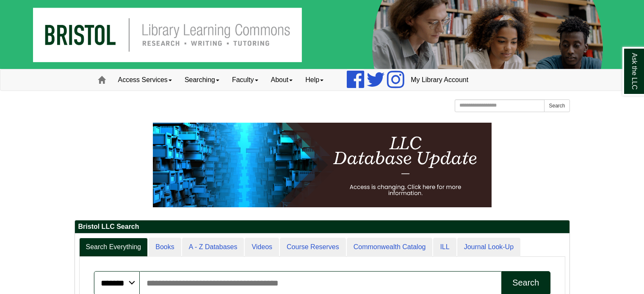  Describe the element at coordinates (213, 247) in the screenshot. I see `a: A - Z Databases` at that location.